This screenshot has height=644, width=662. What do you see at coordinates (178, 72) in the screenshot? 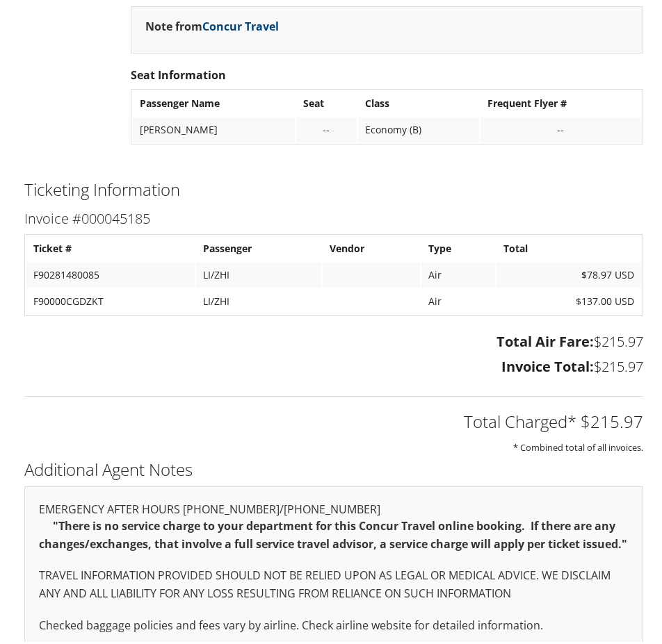
I see `strong: Seat Information` at bounding box center [178, 72].